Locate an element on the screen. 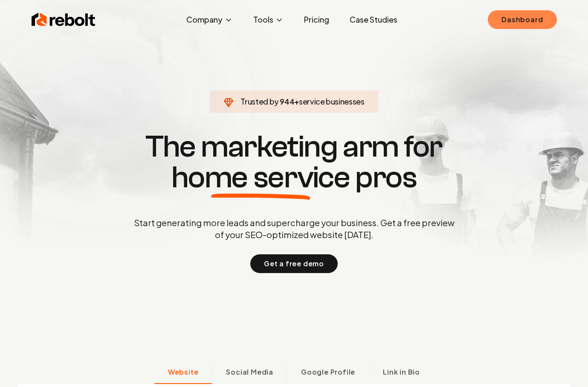  span: Link in Bio is located at coordinates (401, 372).